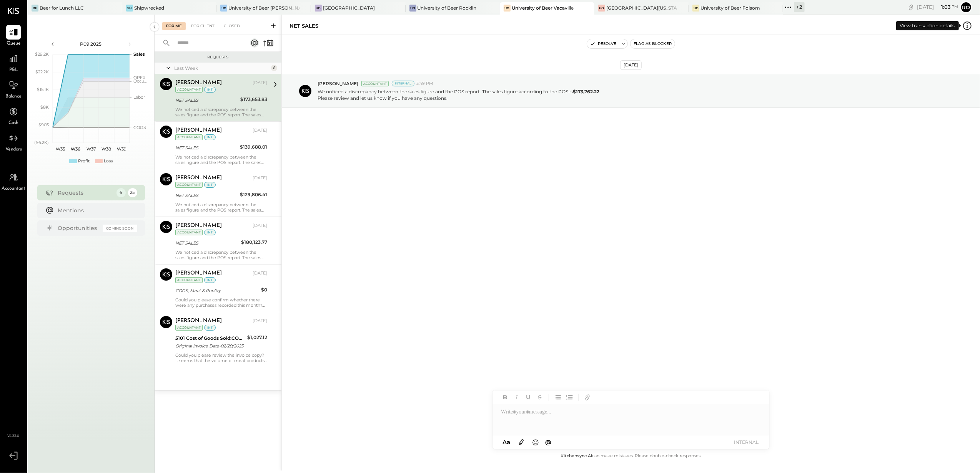 The height and width of the screenshot is (473, 980). I want to click on div: Loss, so click(108, 161).